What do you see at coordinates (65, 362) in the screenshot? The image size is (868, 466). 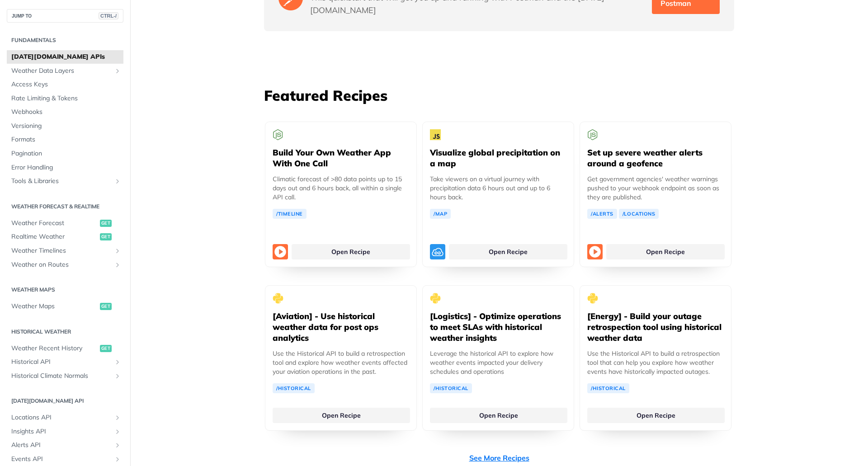 I see `a: Historical APIShow subpages for Historical API` at bounding box center [65, 362].